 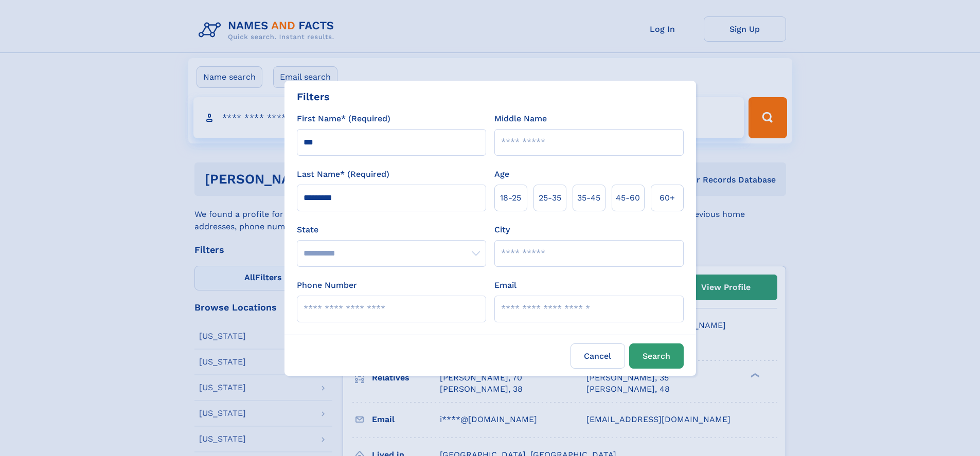 What do you see at coordinates (511, 198) in the screenshot?
I see `span: 18‑25` at bounding box center [511, 198].